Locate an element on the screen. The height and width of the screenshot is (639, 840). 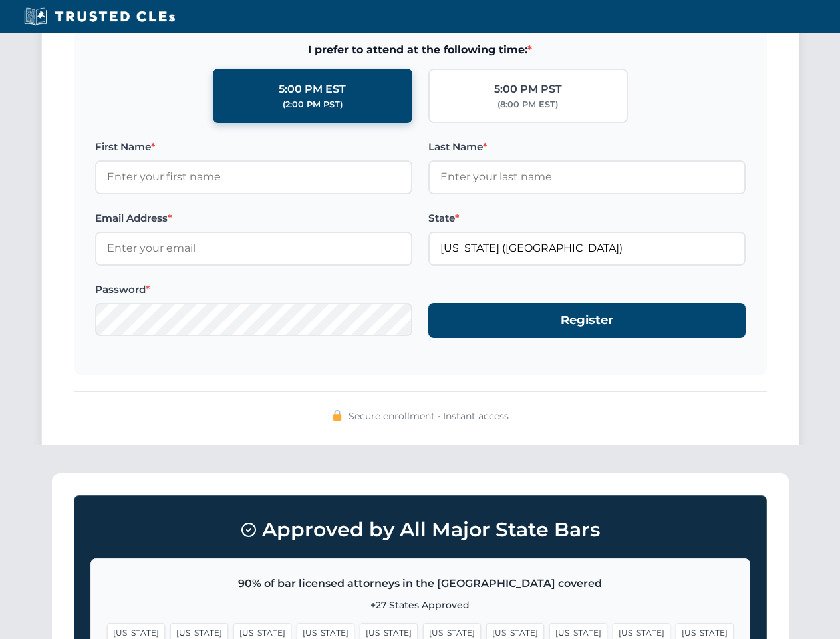
div: 5:00 PM PST is located at coordinates (528, 89).